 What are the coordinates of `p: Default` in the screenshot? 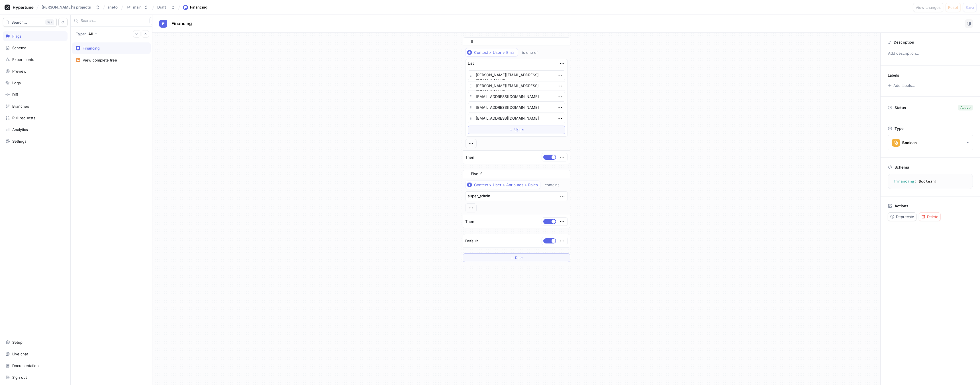 It's located at (472, 242).